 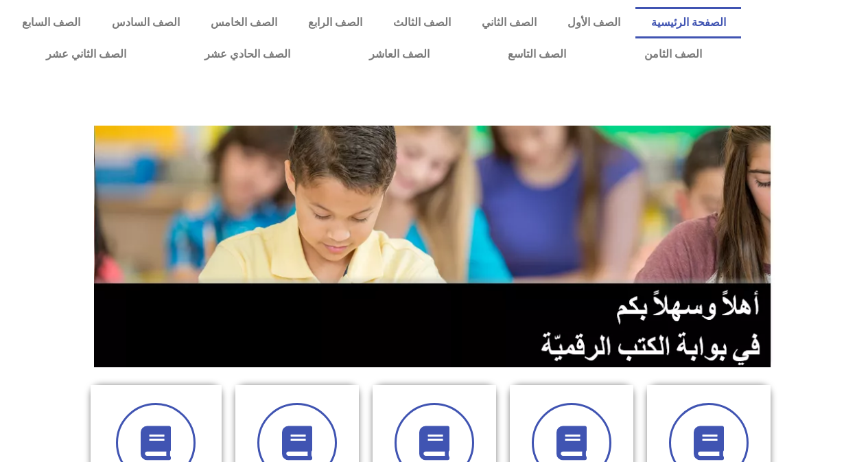 What do you see at coordinates (247, 54) in the screenshot?
I see `a: الصف الحادي عشر` at bounding box center [247, 54].